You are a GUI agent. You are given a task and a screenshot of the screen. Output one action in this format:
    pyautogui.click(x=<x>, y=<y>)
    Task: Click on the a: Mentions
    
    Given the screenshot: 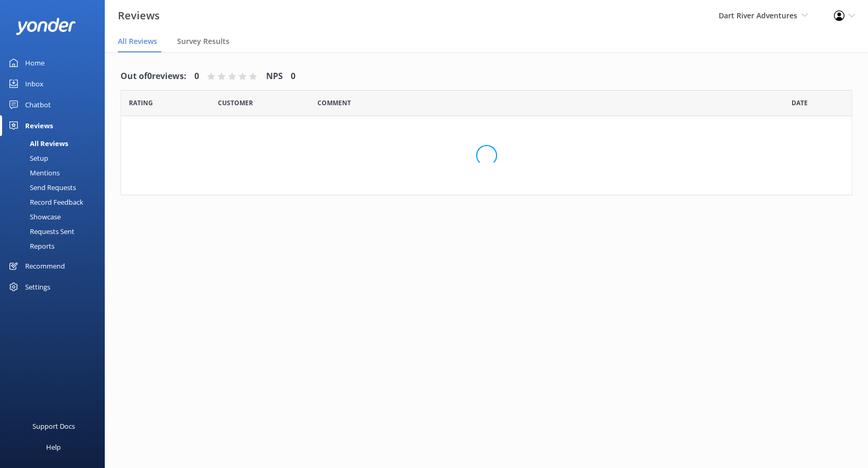 What is the action you would take?
    pyautogui.click(x=56, y=173)
    